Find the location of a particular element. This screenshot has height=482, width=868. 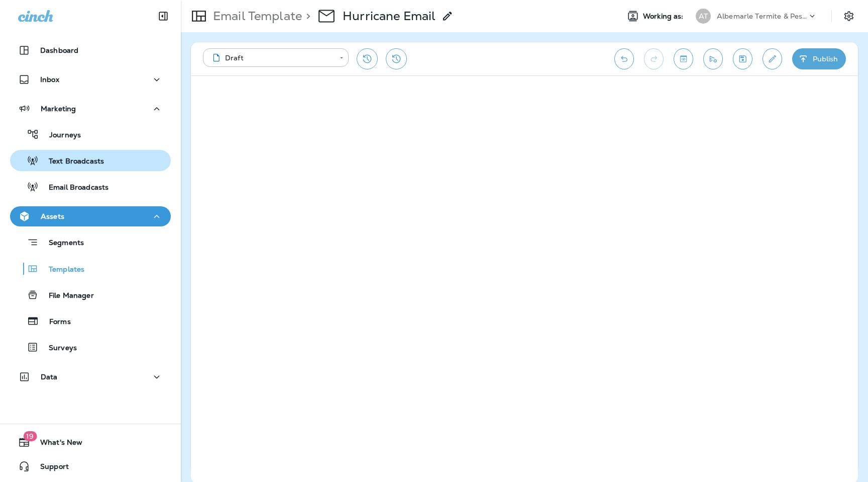

p: Journeys is located at coordinates (60, 135).